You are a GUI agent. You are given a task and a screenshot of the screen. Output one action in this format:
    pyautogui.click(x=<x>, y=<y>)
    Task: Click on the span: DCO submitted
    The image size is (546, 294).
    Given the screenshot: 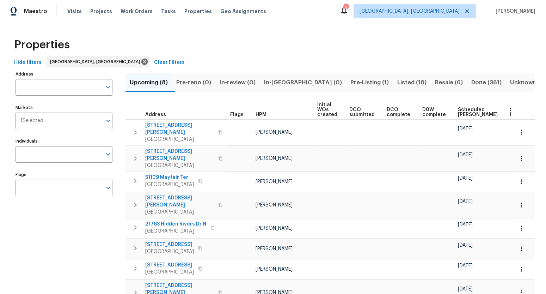 What is the action you would take?
    pyautogui.click(x=362, y=112)
    